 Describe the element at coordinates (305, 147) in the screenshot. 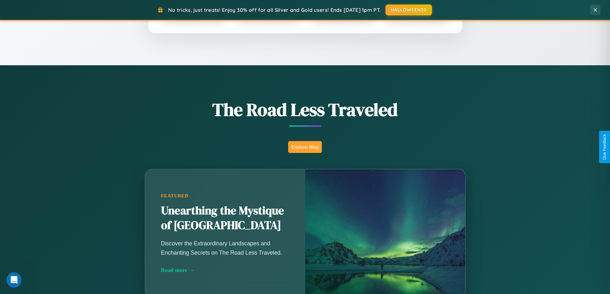

I see `button: Explore Blog` at that location.